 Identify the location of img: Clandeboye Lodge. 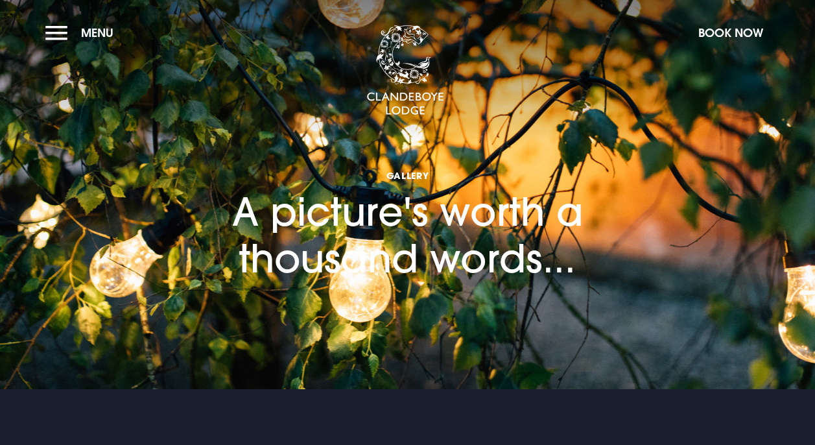
(405, 71).